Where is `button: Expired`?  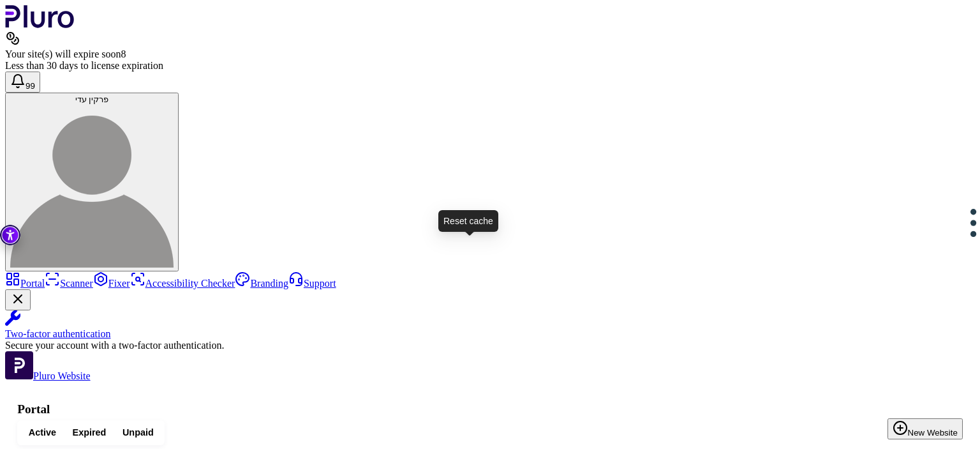 button: Expired is located at coordinates (89, 432).